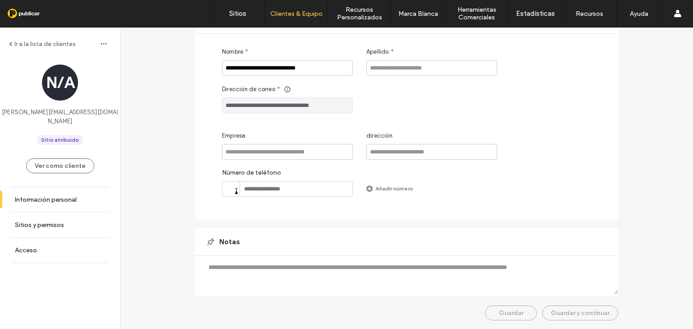 The image size is (693, 329). Describe the element at coordinates (287, 68) in the screenshot. I see `input: Nombre` at that location.